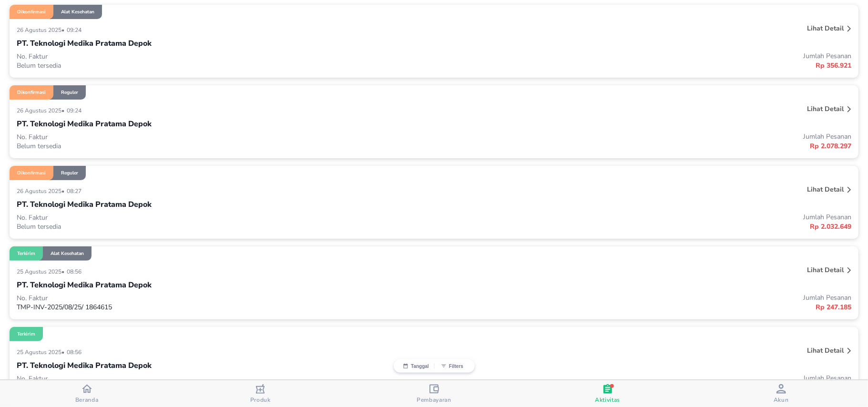  Describe the element at coordinates (75, 191) in the screenshot. I see `p: 08:27` at that location.